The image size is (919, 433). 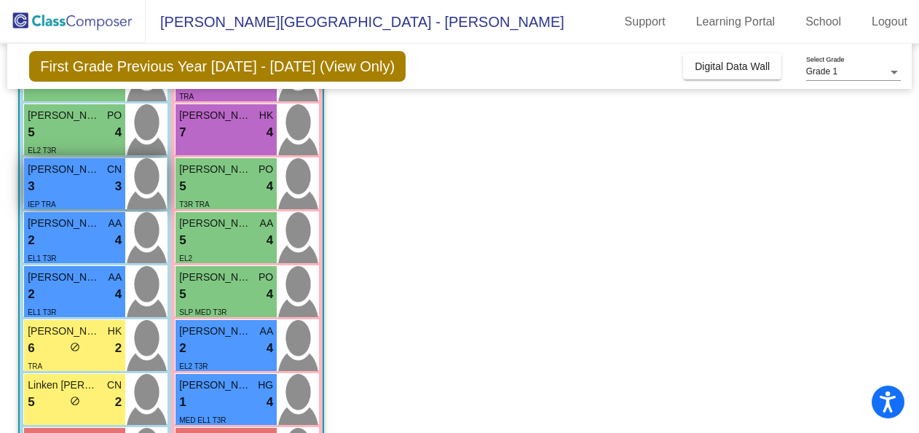 I want to click on span: 7, so click(x=182, y=133).